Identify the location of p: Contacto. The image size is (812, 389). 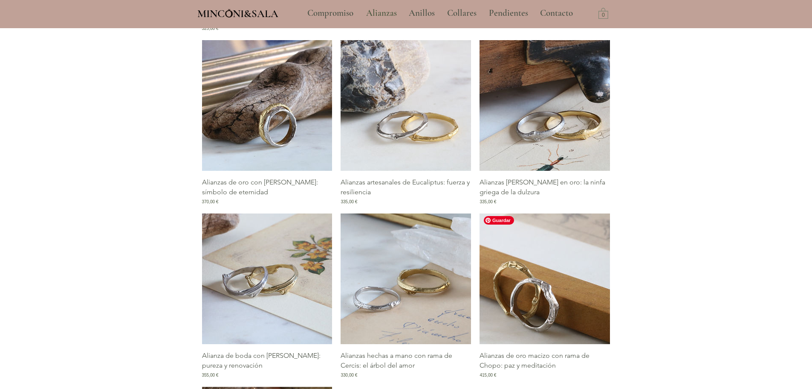
(557, 13).